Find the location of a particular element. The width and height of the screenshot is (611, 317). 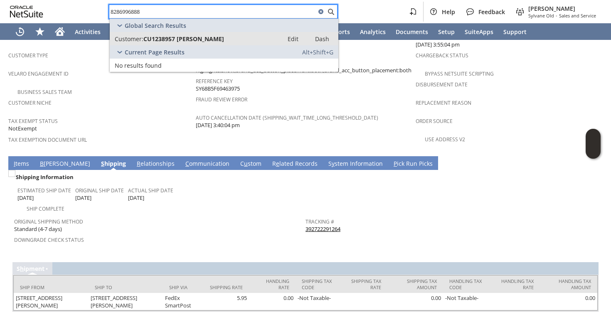

a: Disbursement Date is located at coordinates (441, 84).